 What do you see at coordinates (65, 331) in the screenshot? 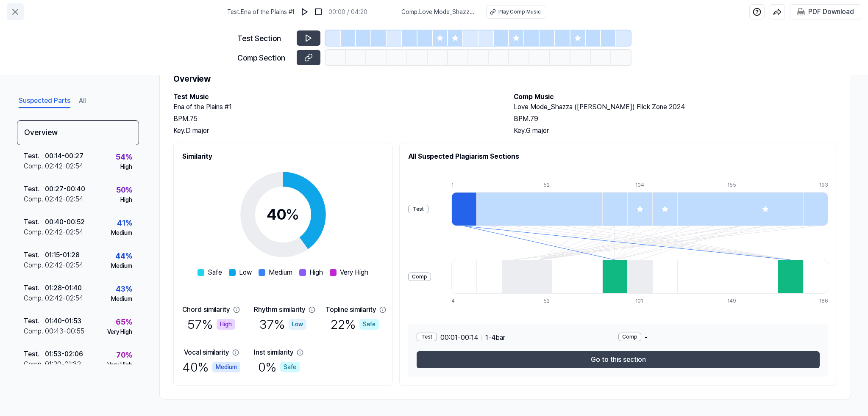
I see `div: 00:43 - 00:55` at bounding box center [65, 331].